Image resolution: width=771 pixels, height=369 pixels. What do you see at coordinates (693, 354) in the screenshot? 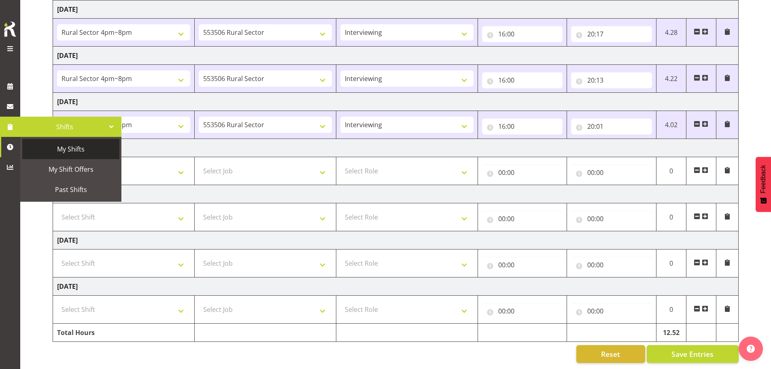
I see `button: Save Entries` at bounding box center [693, 354].